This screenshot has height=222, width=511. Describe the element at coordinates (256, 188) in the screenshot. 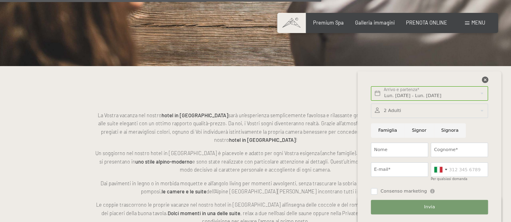

I see `p: Dai pavimenti in legno o in morbida moquette e all’angolo living per momenti avvolgenti, senza tr...` at that location.